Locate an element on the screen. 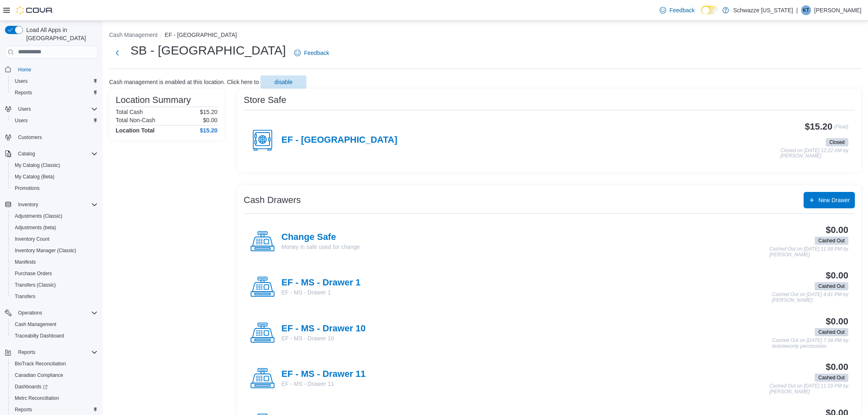 The image size is (868, 415). a: Promotions is located at coordinates (27, 188).